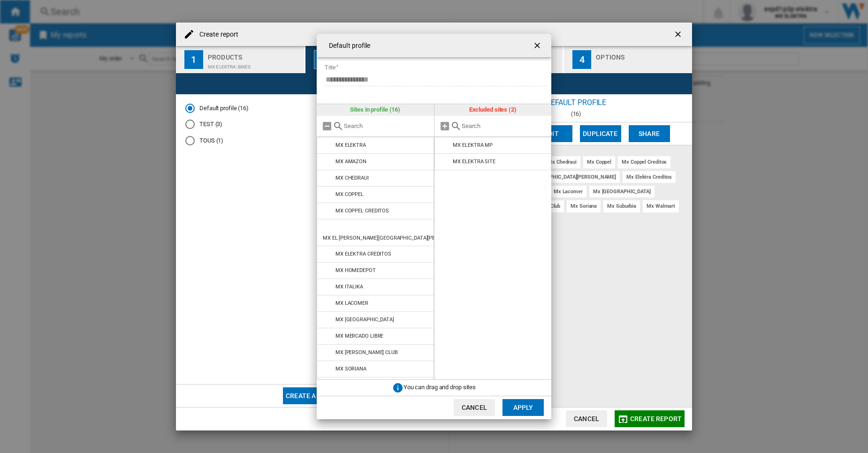 The width and height of the screenshot is (868, 453). I want to click on div: MX COPPEL, so click(350, 194).